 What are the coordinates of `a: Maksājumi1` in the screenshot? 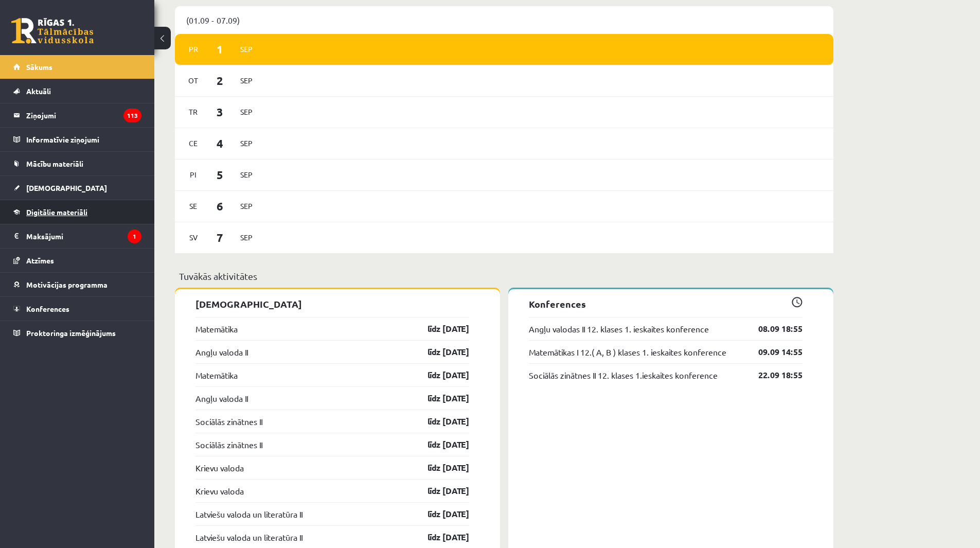 It's located at (77, 236).